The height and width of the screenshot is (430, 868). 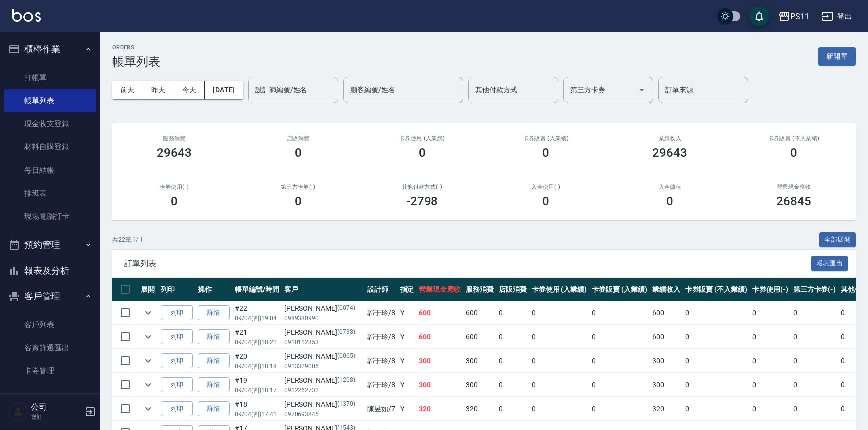 I want to click on button: 報表及分析, so click(x=50, y=271).